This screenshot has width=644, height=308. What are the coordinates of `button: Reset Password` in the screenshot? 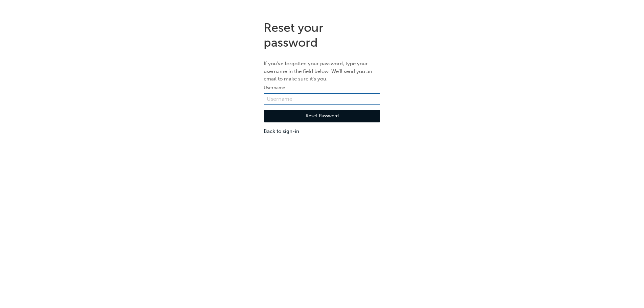 It's located at (322, 117).